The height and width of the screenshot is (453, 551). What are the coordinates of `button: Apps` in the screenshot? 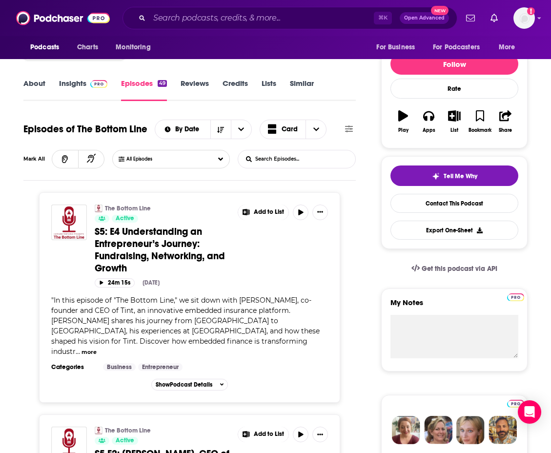 It's located at (428, 121).